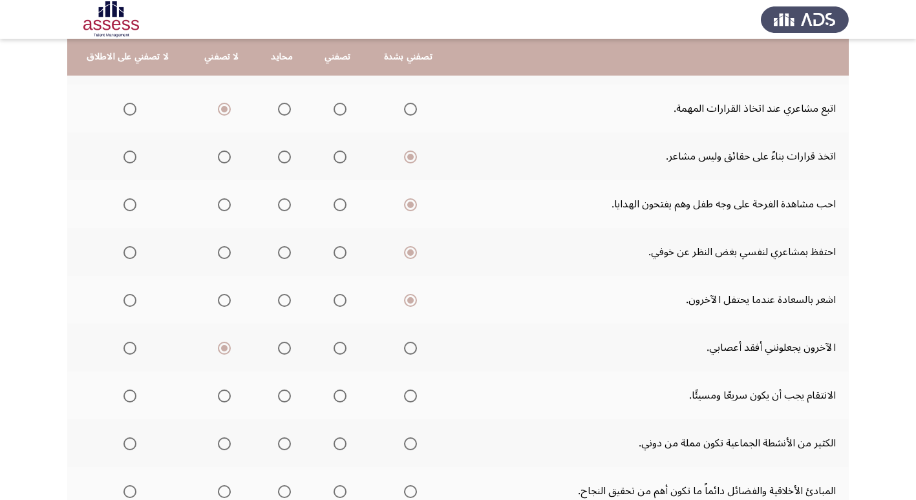  I want to click on td: الآخرون يجعلونني أفقد أعصابي., so click(649, 348).